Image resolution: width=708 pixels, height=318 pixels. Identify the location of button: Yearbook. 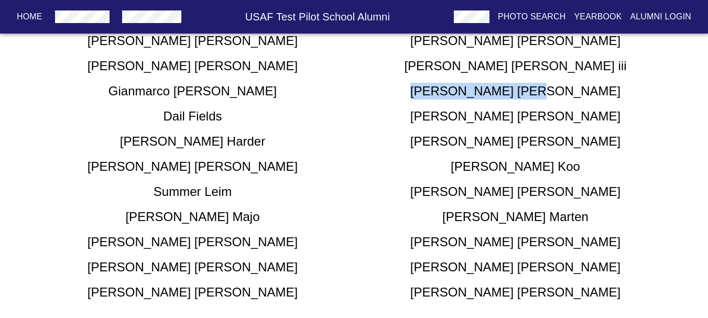
(597, 17).